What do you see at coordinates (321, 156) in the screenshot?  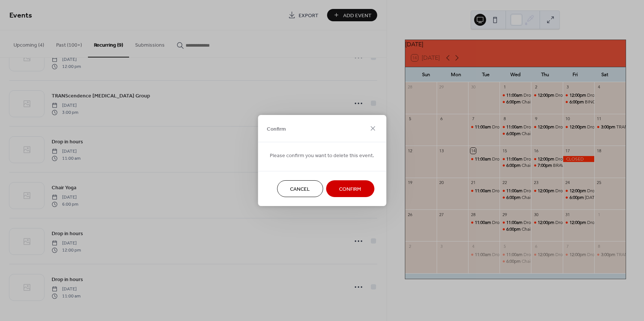 I see `span: Please confirm you want to delete this event.` at bounding box center [321, 156].